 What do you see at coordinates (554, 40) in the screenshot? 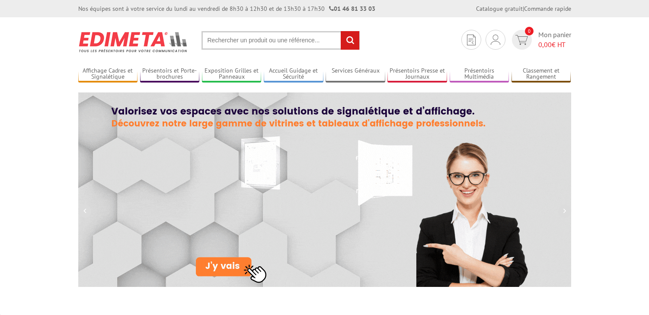
I see `span: Mon panier` at bounding box center [554, 40].